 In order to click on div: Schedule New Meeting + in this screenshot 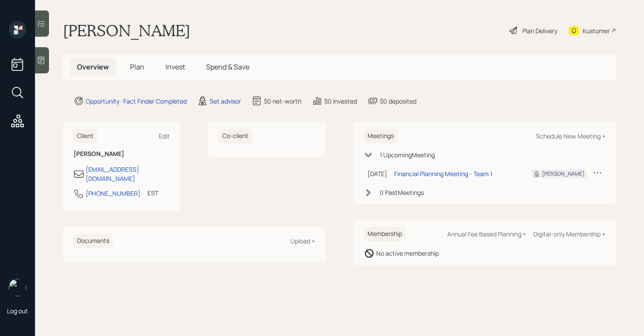, I will do `click(570, 136)`.